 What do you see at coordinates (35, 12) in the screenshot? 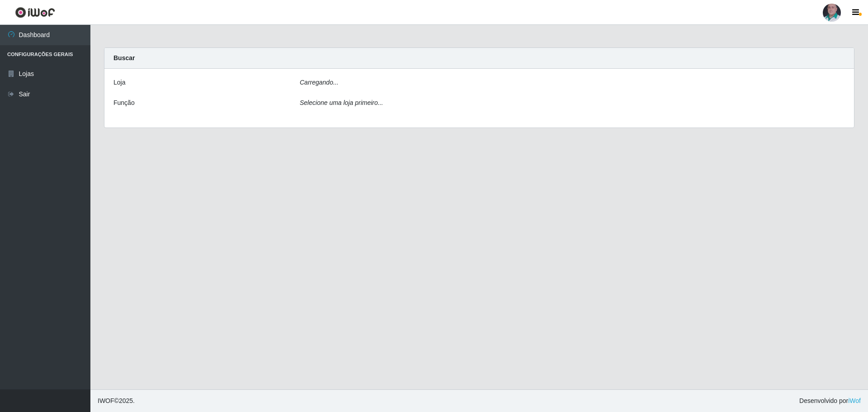
I see `img: CoreUI Logo` at bounding box center [35, 12].